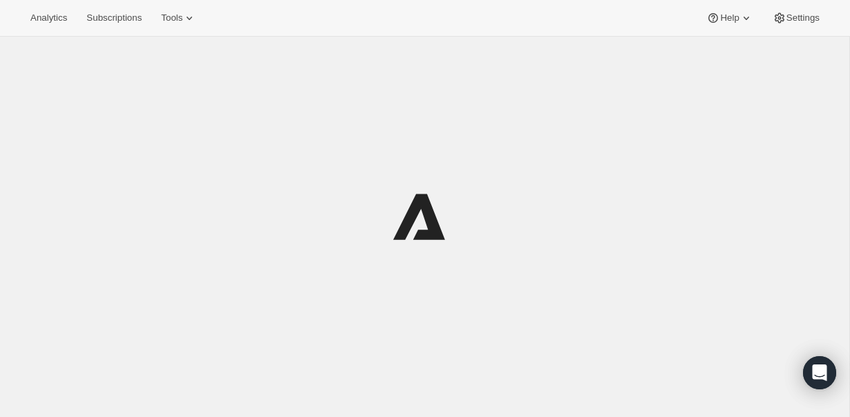  I want to click on span: Settings, so click(803, 18).